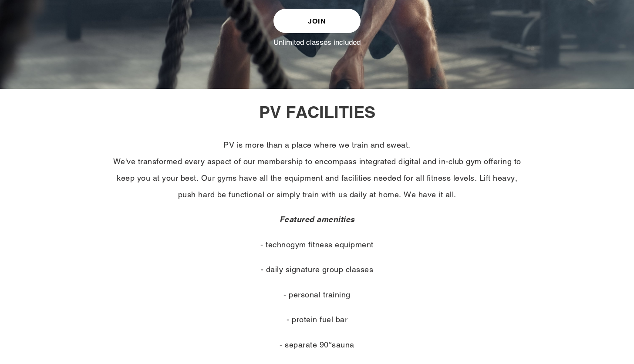 This screenshot has height=364, width=634. I want to click on p: PV is more than a place where we train and sweat. We've transformed every aspect of our membershi..., so click(317, 170).